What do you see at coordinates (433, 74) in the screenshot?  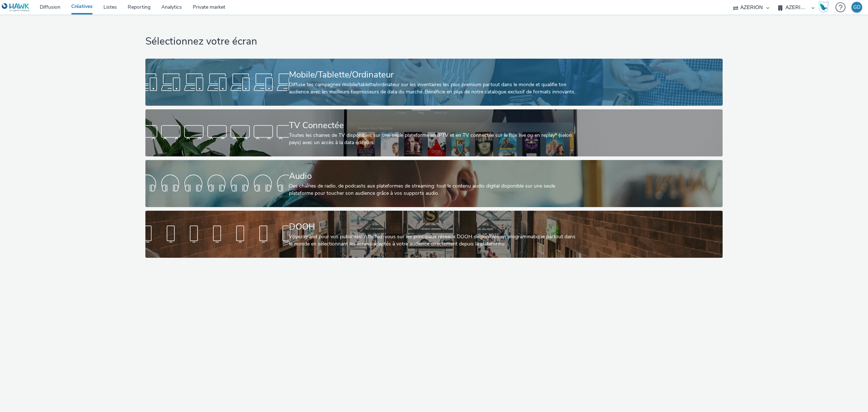 I see `div: Mobile/Tablette/Ordinateur` at bounding box center [433, 74].